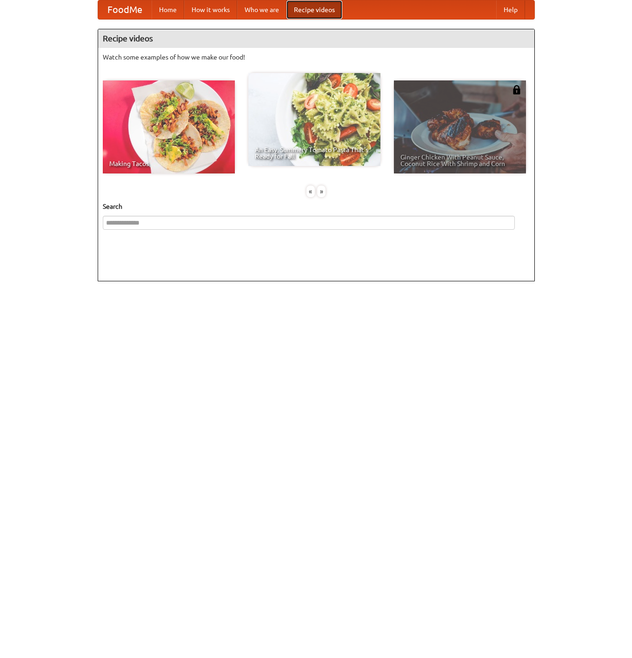 The image size is (632, 658). I want to click on h4: Recipe videos, so click(316, 39).